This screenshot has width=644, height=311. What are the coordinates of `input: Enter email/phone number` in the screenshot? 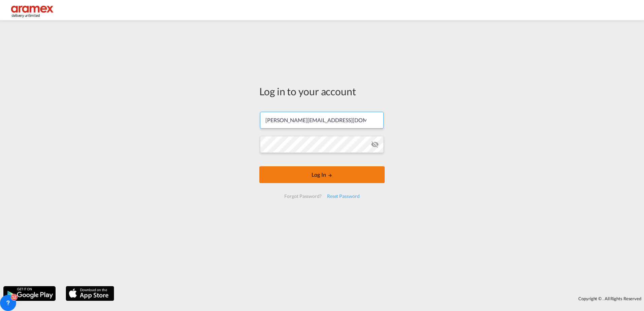 It's located at (321, 120).